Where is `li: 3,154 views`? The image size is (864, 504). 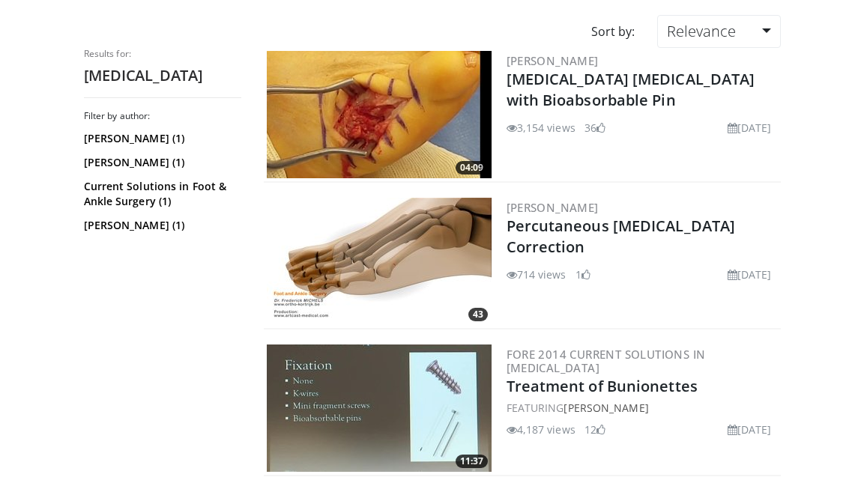 li: 3,154 views is located at coordinates (541, 127).